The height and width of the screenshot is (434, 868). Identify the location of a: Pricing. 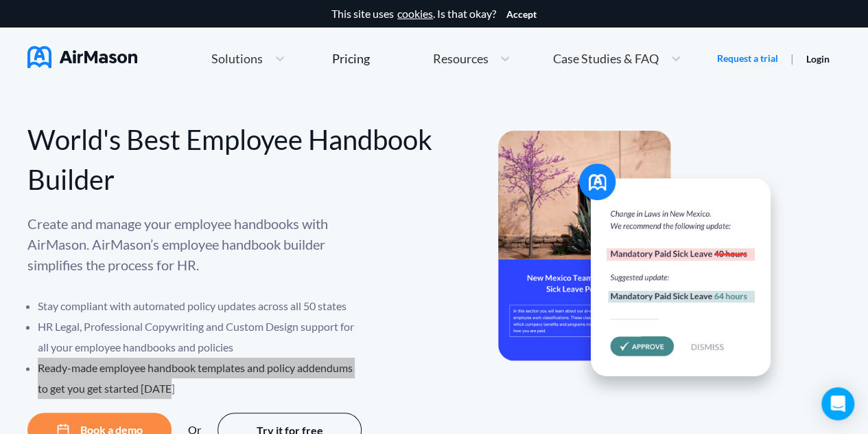
(351, 59).